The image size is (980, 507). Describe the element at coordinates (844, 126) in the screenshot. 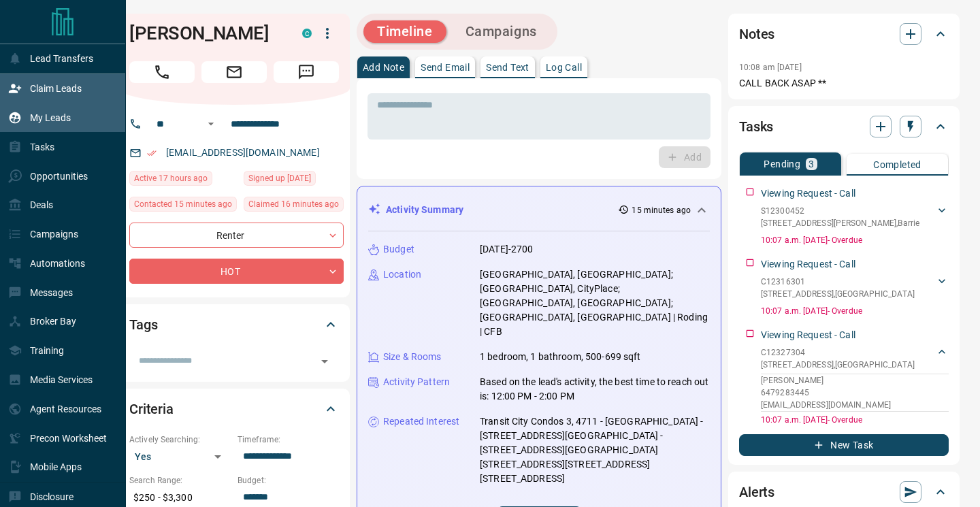

I see `div: Tasks` at that location.